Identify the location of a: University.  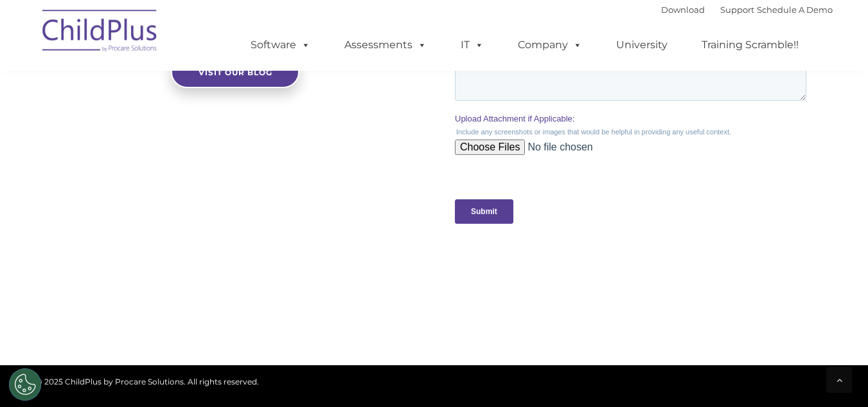
(642, 45).